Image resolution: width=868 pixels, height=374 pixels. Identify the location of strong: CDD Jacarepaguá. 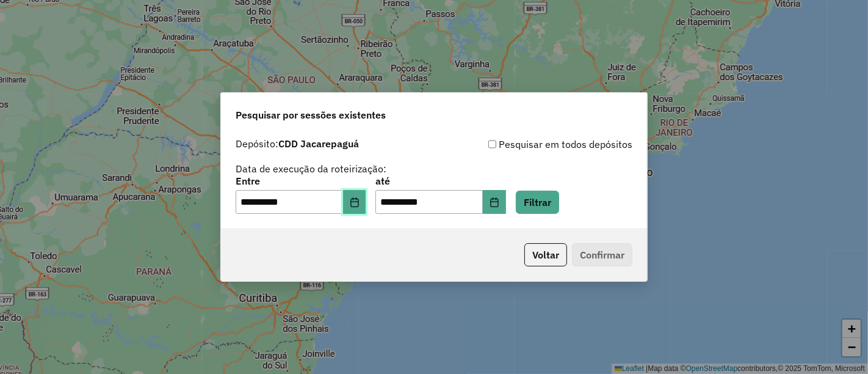
(319, 144).